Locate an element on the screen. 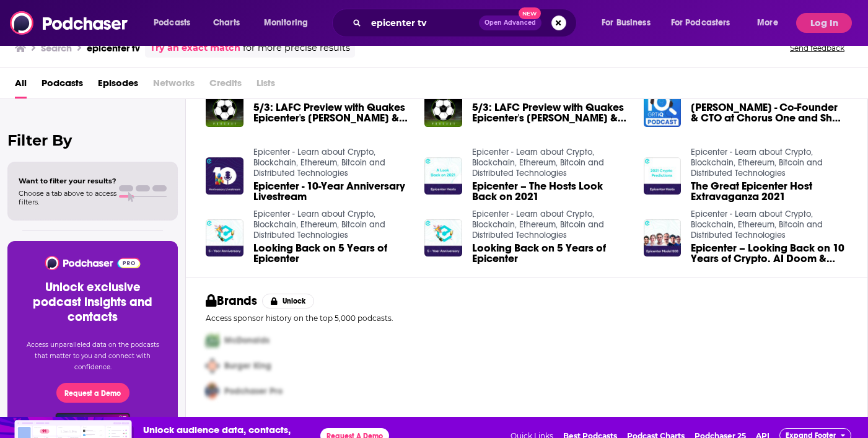 This screenshot has height=438, width=868. a: Try an exact match is located at coordinates (195, 48).